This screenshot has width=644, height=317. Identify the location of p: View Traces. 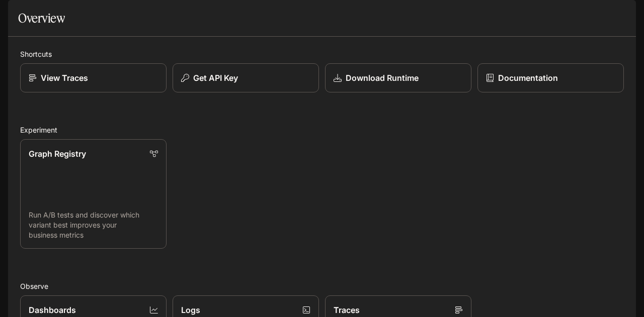
(64, 78).